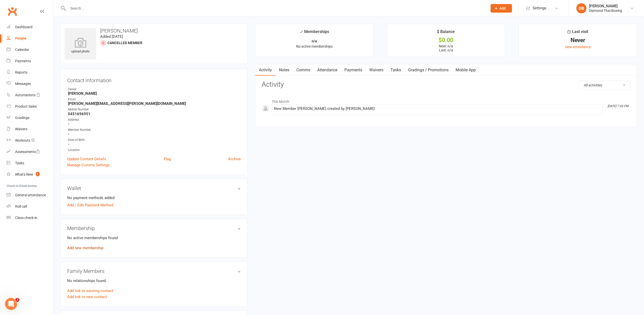  I want to click on a: Flag, so click(167, 159).